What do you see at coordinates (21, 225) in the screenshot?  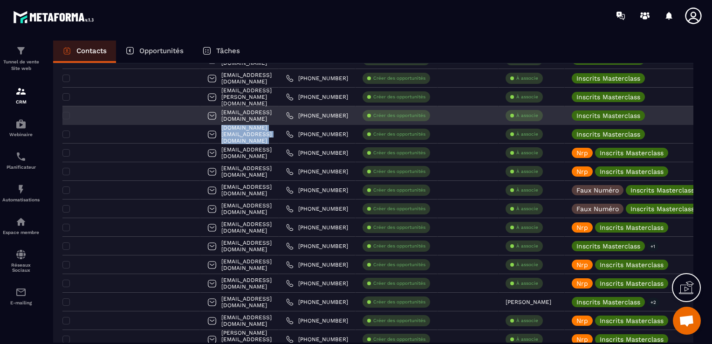 I see `a: automationsautomationsEspace membre` at bounding box center [21, 225].